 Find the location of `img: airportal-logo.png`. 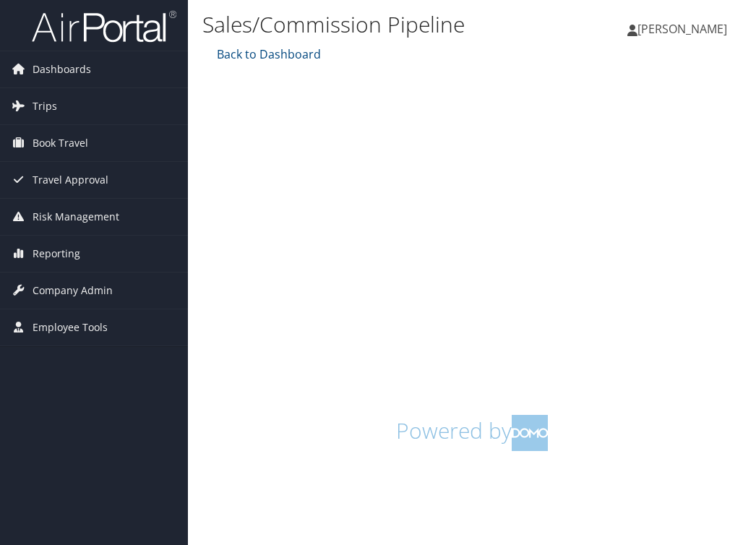

img: airportal-logo.png is located at coordinates (104, 26).